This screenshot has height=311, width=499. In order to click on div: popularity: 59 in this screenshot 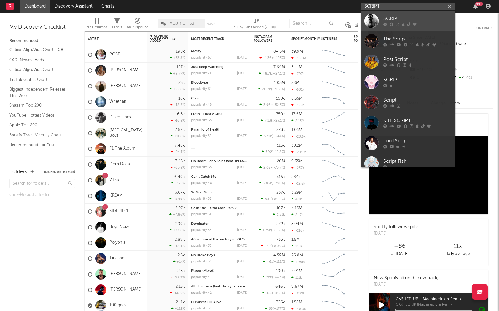, I will do `click(202, 308)`.